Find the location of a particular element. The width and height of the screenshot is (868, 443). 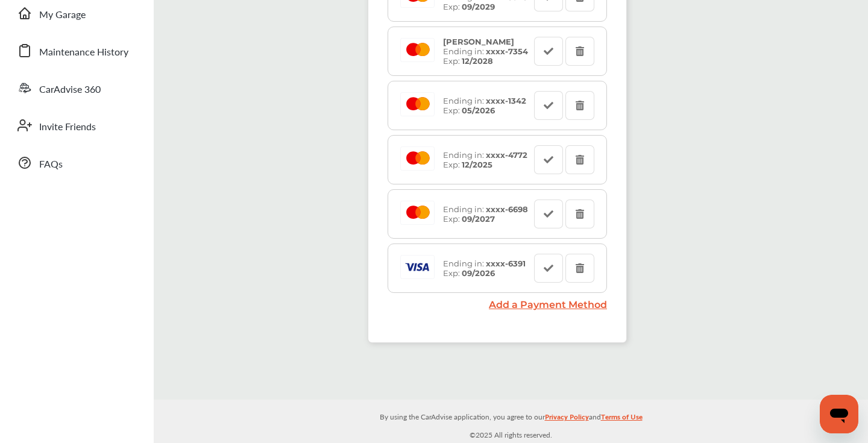

strong: xxxx- 4772 is located at coordinates (506, 155).